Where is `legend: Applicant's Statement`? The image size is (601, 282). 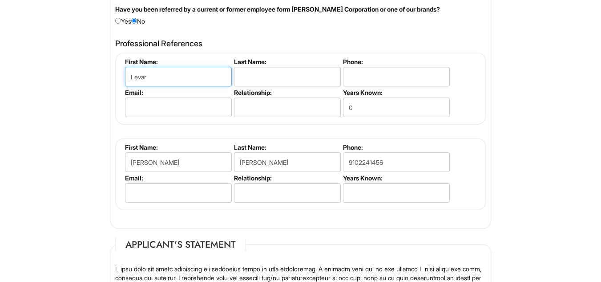
legend: Applicant's Statement is located at coordinates (181, 244).